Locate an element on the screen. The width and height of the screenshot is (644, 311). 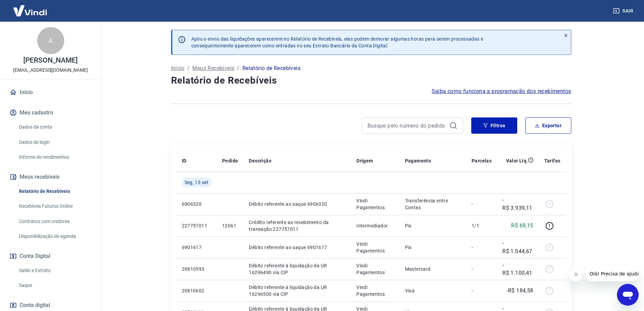
p: 6901617 is located at coordinates (196, 247).